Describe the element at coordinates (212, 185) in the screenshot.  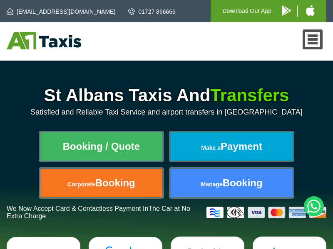
I see `span: Manage` at that location.